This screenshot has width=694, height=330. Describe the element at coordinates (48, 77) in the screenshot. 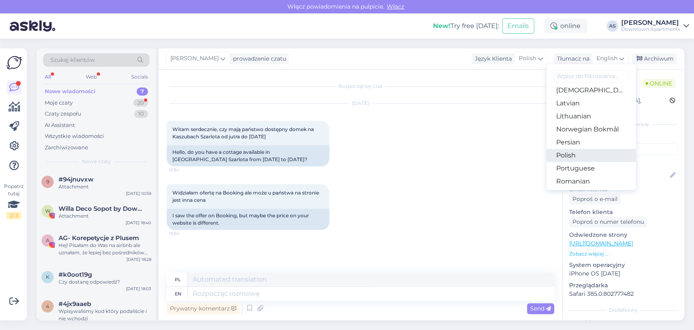

I see `div: All` at that location.